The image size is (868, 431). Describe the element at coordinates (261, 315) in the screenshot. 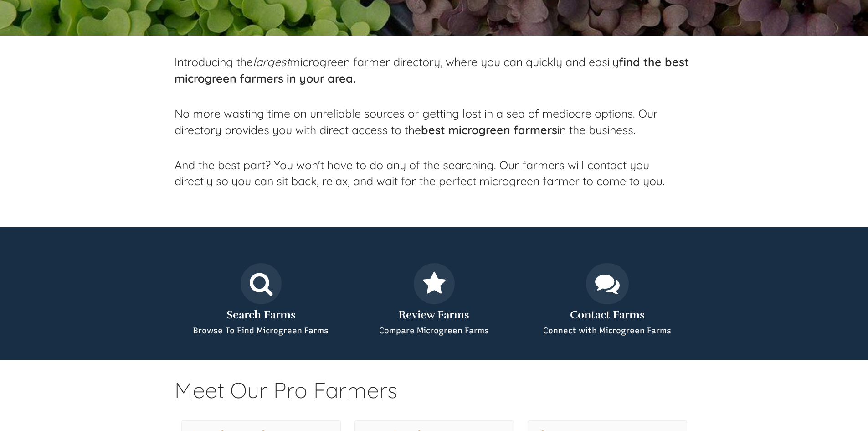

I see `h2: Search Farms` at that location.